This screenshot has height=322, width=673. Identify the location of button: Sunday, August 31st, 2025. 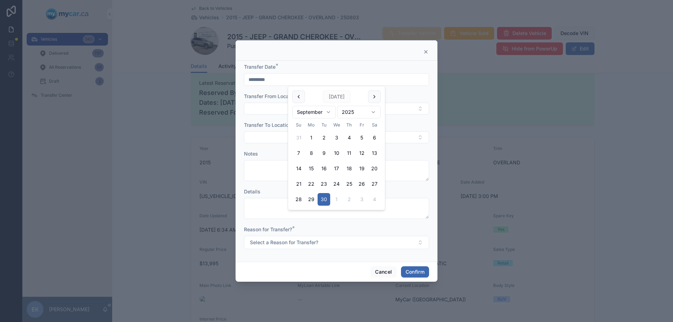
(299, 138).